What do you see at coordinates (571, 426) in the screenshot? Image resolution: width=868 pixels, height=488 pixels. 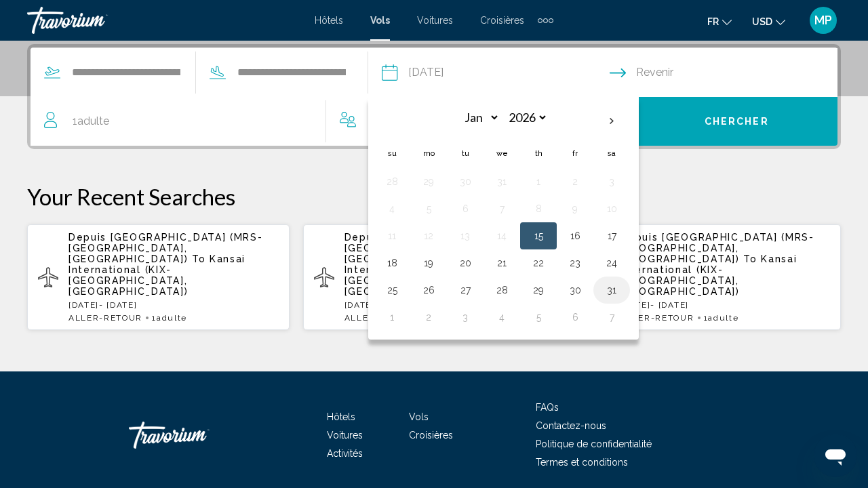 I see `span: Contactez-nous` at bounding box center [571, 426].